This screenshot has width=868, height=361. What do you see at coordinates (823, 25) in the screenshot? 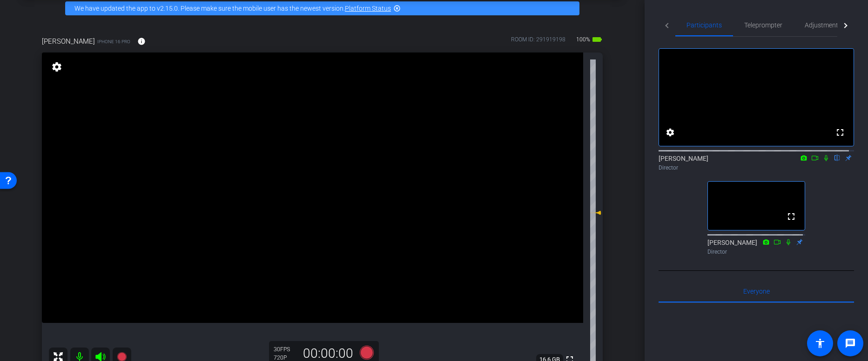
I see `span: Adjustments` at bounding box center [823, 25].